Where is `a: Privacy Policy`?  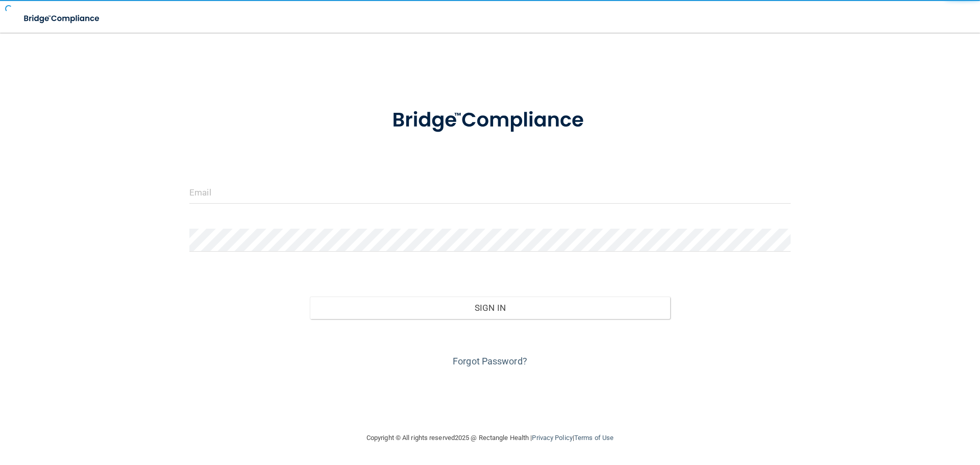 a: Privacy Policy is located at coordinates (551, 438).